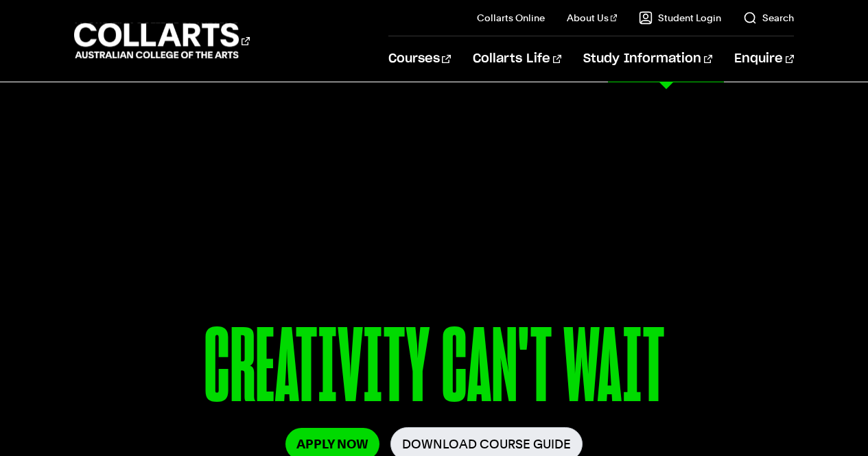  What do you see at coordinates (419, 59) in the screenshot?
I see `a: Courses` at bounding box center [419, 59].